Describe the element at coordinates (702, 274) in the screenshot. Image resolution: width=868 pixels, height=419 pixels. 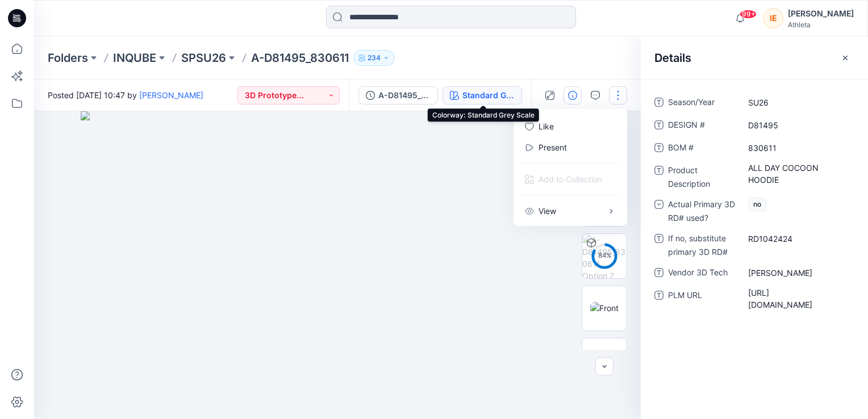
I see `span: Vendor 3D Tech` at that location.